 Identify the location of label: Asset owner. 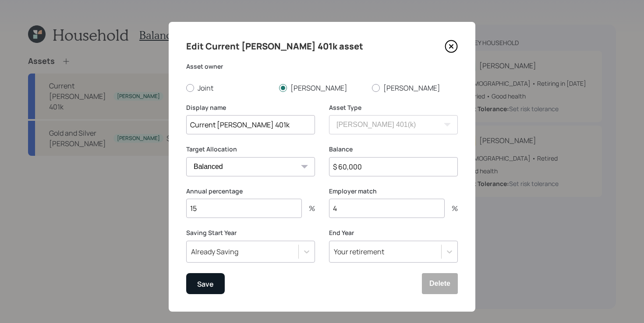
(322, 66).